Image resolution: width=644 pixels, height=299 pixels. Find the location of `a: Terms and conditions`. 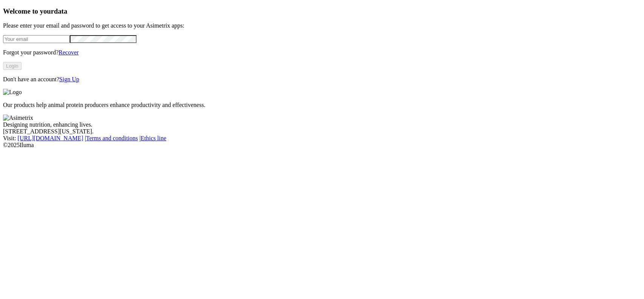

a: Terms and conditions is located at coordinates (112, 138).